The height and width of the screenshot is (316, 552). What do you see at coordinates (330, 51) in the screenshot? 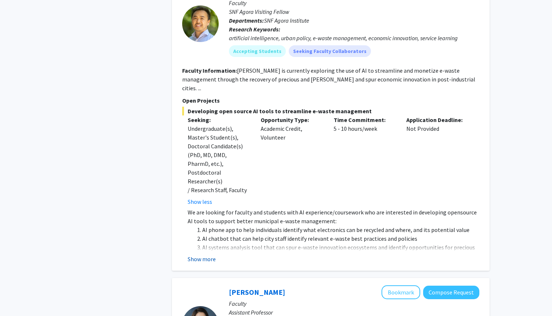
I see `mat-chip: Seeking Faculty Collaborators` at bounding box center [330, 51].